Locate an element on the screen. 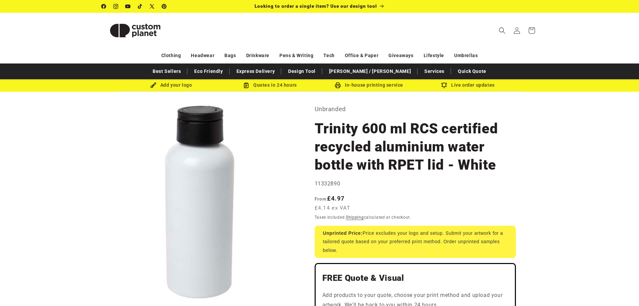 Image resolution: width=639 pixels, height=306 pixels. a: Custom Planet is located at coordinates (135, 30).